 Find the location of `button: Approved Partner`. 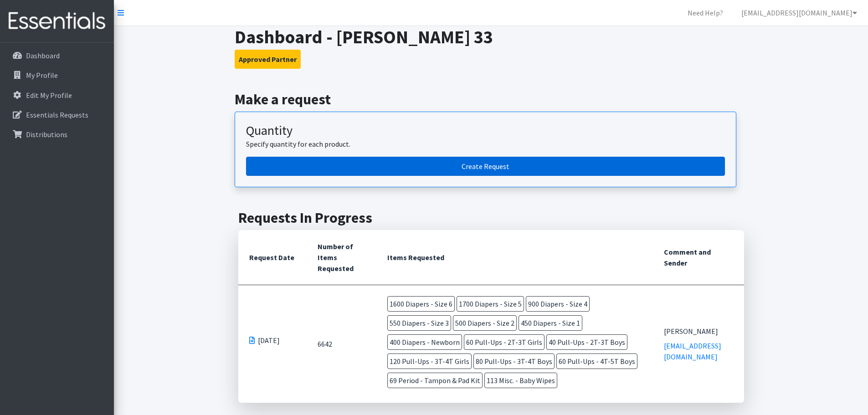

button: Approved Partner is located at coordinates (267, 59).